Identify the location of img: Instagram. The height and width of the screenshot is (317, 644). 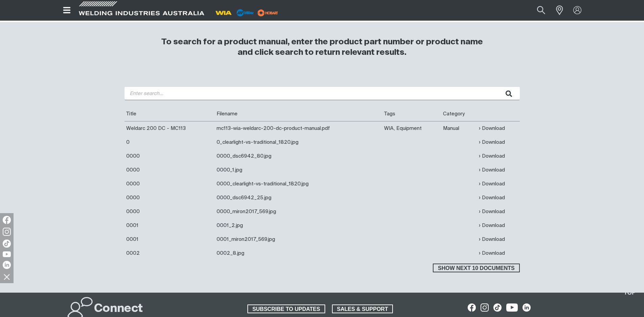
(7, 232).